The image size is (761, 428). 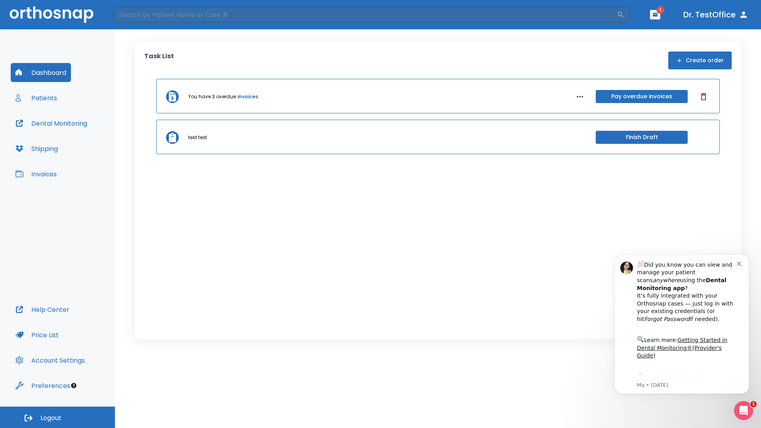 What do you see at coordinates (84, 141) in the screenshot?
I see `p: Message from Ma, sent 10w ago` at bounding box center [84, 141].